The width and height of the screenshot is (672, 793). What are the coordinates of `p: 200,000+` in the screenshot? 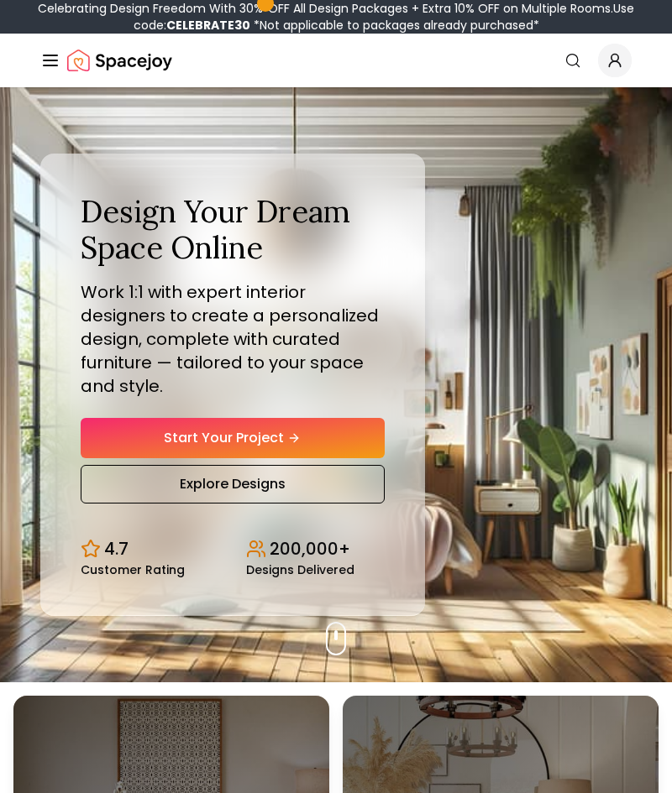 It's located at (310, 549).